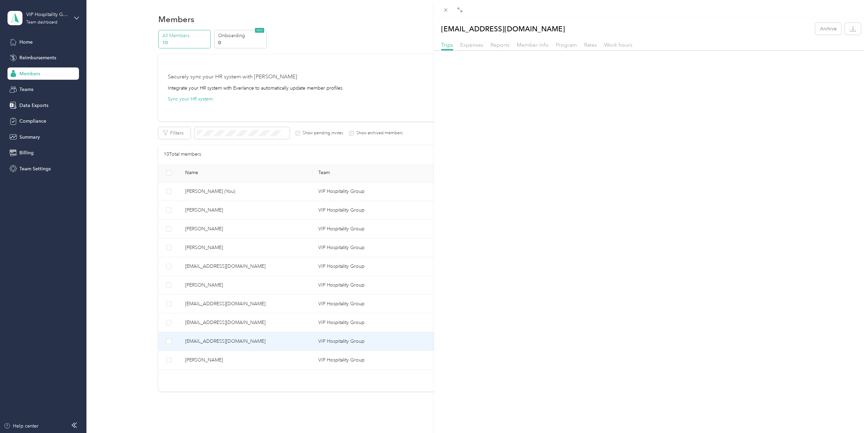 This screenshot has height=433, width=868. Describe the element at coordinates (447, 44) in the screenshot. I see `span: Trips` at that location.